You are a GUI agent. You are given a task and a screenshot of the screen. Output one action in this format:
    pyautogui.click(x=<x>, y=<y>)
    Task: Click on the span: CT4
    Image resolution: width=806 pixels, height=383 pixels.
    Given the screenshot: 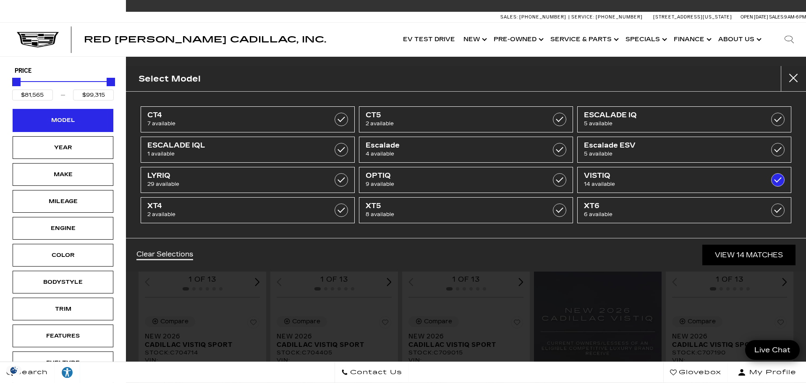 What is the action you would take?
    pyautogui.click(x=233, y=115)
    